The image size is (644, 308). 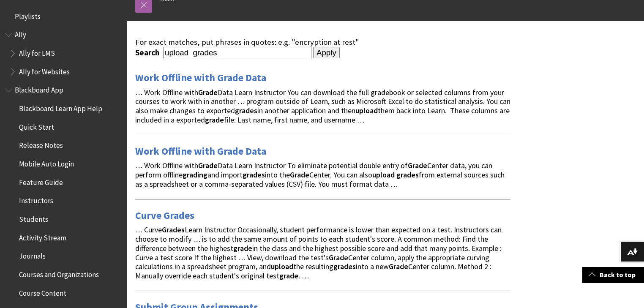 What do you see at coordinates (46, 163) in the screenshot?
I see `span: Mobile Auto Login` at bounding box center [46, 163].